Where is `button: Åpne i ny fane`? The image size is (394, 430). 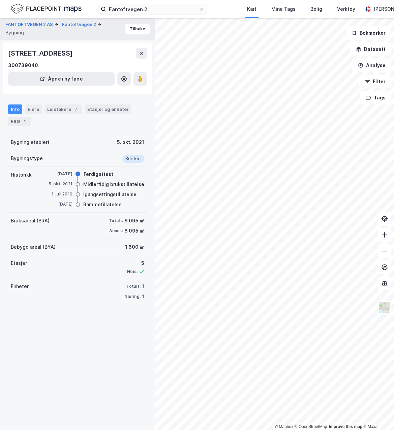
button: Åpne i ny fane is located at coordinates (61, 79).